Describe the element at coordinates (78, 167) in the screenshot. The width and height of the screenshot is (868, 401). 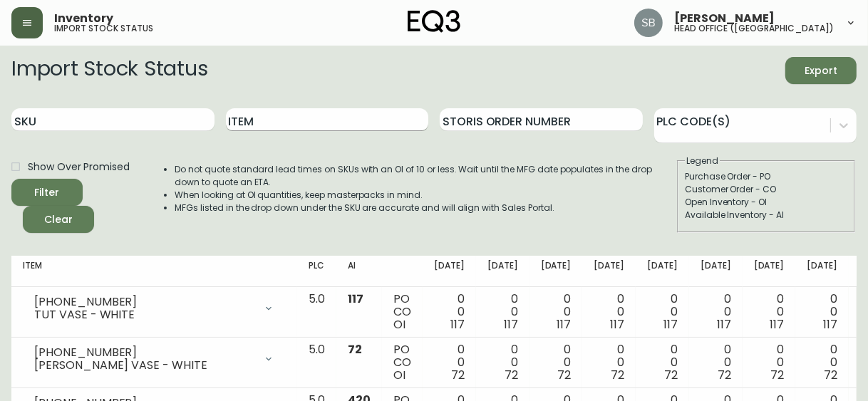
I see `span: Show Over Promised` at that location.